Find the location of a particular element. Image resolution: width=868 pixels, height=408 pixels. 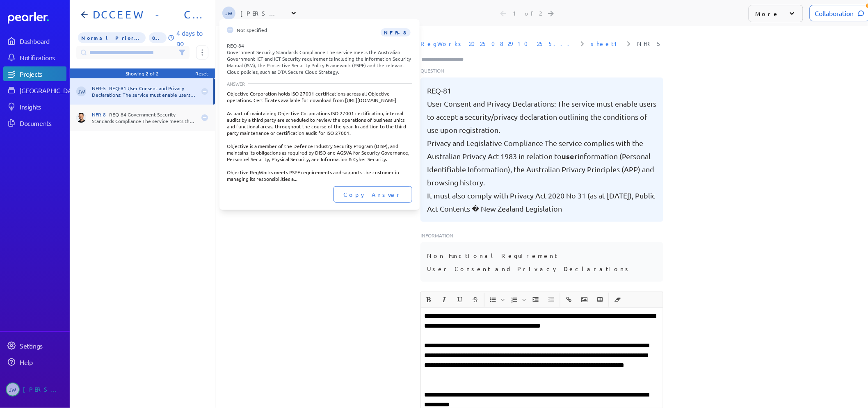

button: Italic is located at coordinates (444, 300).